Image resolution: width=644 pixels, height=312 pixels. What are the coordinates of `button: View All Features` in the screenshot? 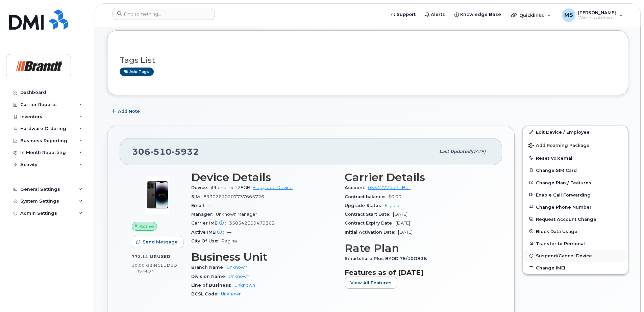 It's located at (371, 282).